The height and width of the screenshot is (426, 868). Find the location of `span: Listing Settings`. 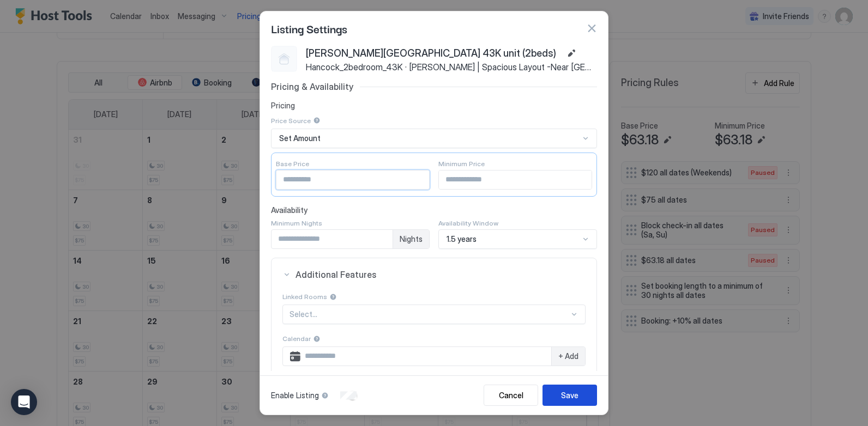

span: Listing Settings is located at coordinates (310, 28).